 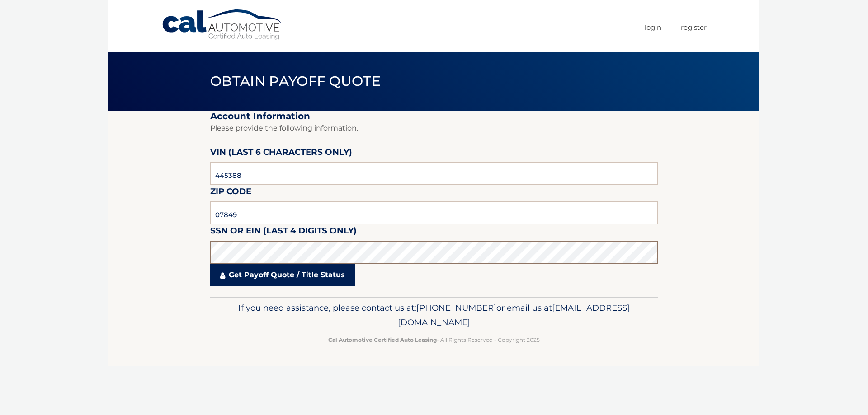 I want to click on span: Obtain Payoff Quote, so click(x=295, y=81).